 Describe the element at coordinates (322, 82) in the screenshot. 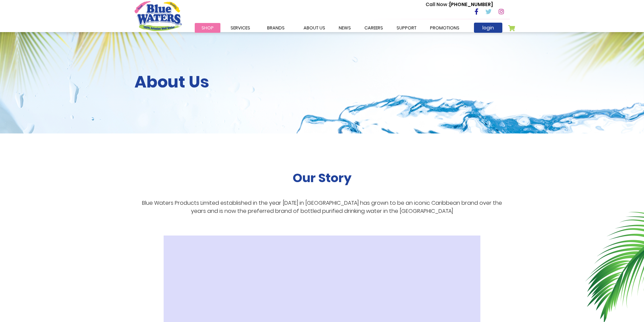

I see `h2: About Us` at that location.